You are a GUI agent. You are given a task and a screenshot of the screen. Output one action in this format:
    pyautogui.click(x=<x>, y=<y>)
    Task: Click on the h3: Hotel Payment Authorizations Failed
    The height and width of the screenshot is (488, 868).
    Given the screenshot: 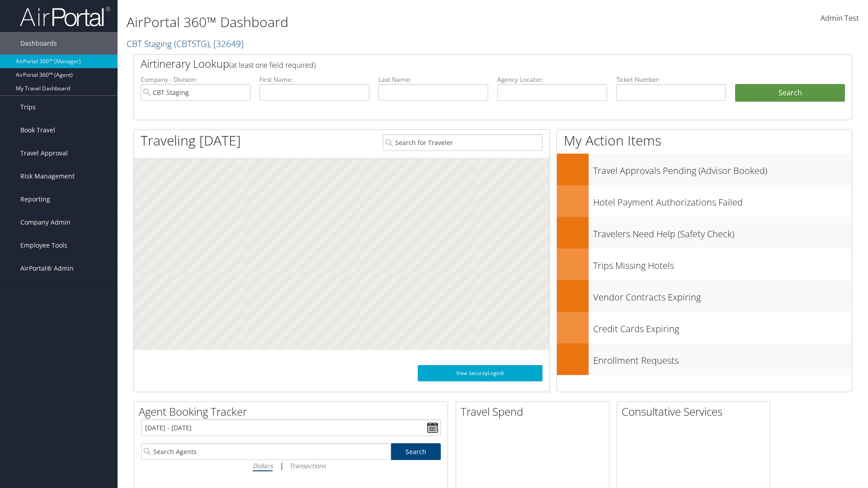 What is the action you would take?
    pyautogui.click(x=722, y=200)
    